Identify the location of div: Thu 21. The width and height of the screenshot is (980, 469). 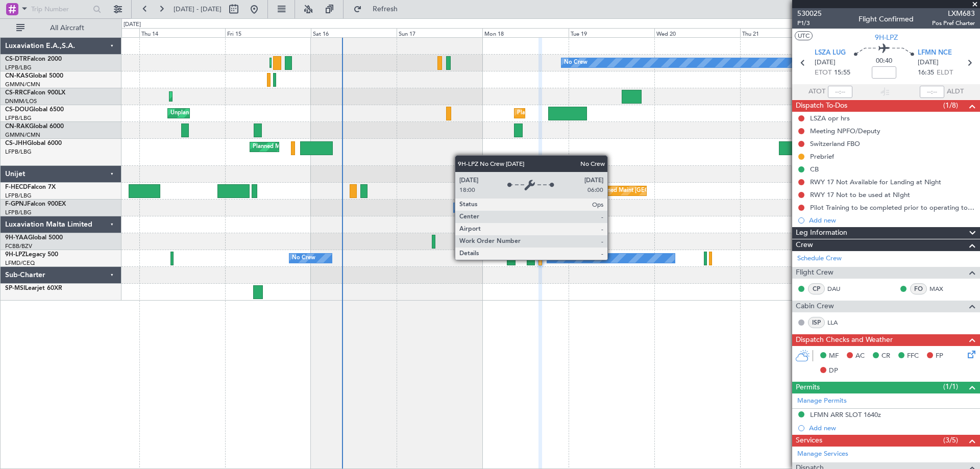
(784, 33).